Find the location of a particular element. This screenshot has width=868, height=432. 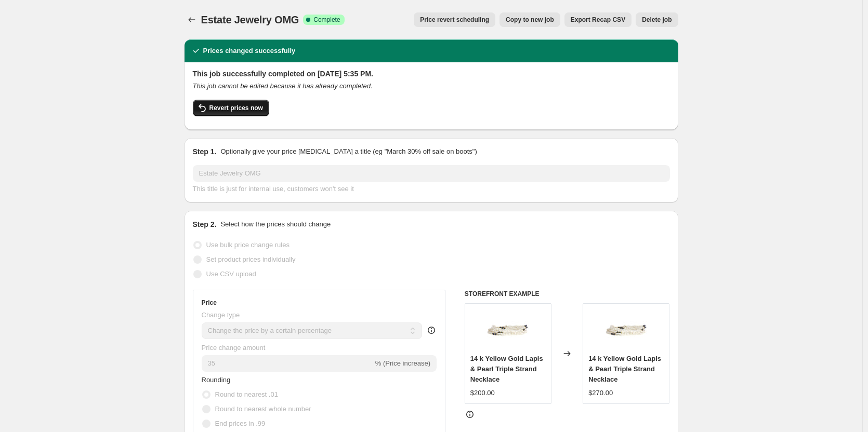

span: Copy to new job is located at coordinates (530, 20).